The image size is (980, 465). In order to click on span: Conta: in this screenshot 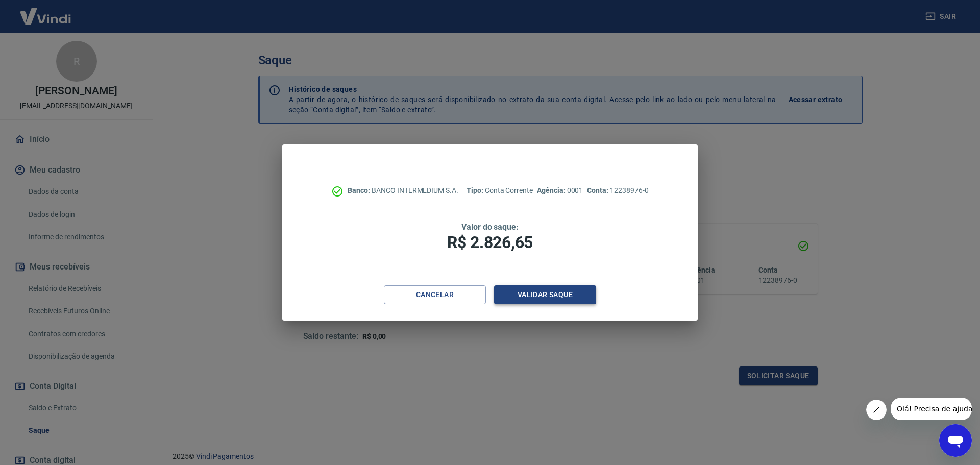, I will do `click(598, 190)`.